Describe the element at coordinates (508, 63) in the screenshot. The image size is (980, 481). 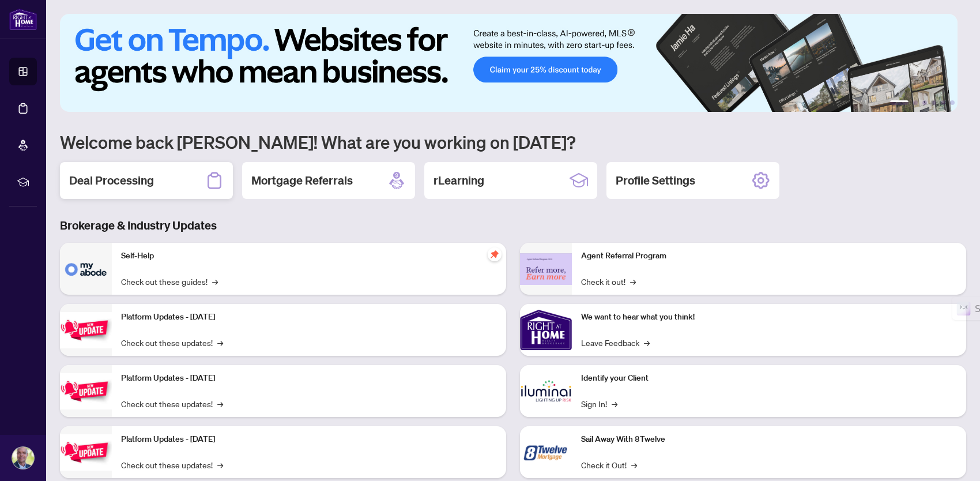
I see `img: Slide 0` at that location.